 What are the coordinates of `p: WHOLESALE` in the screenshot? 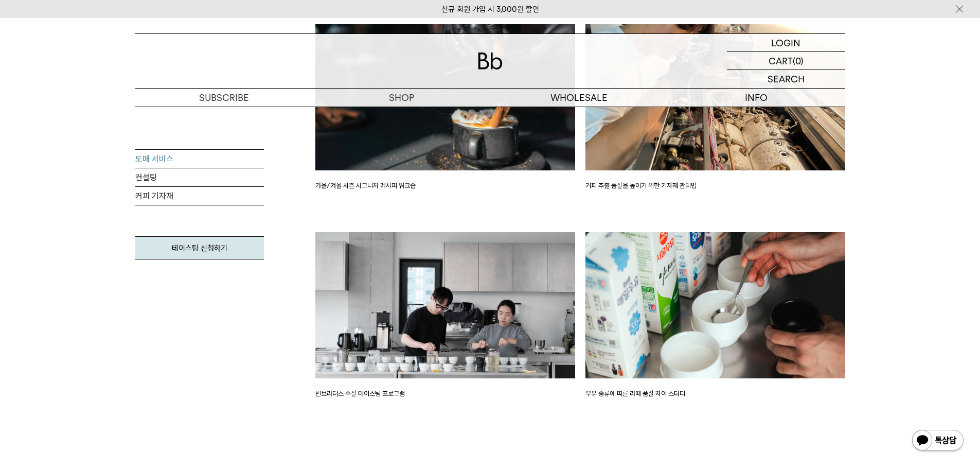 It's located at (579, 97).